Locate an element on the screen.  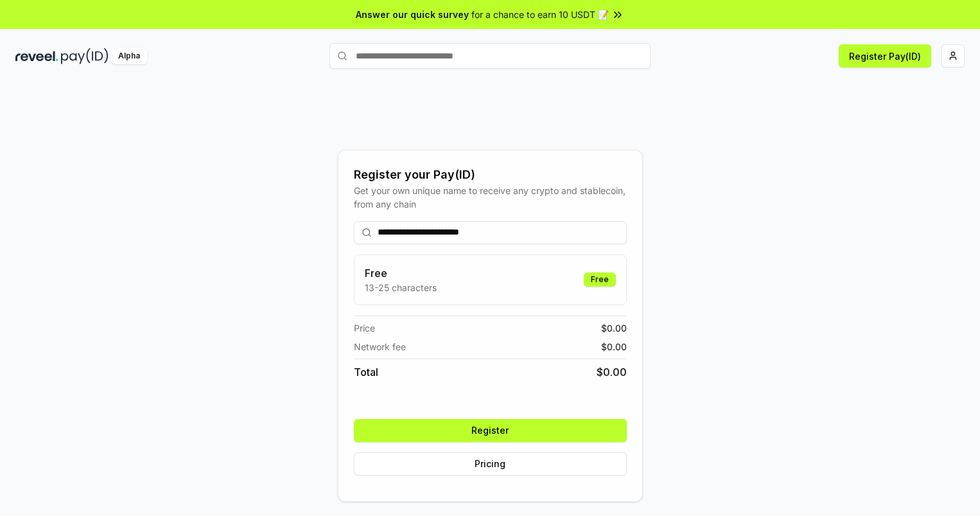
button: Pricing is located at coordinates (490, 464).